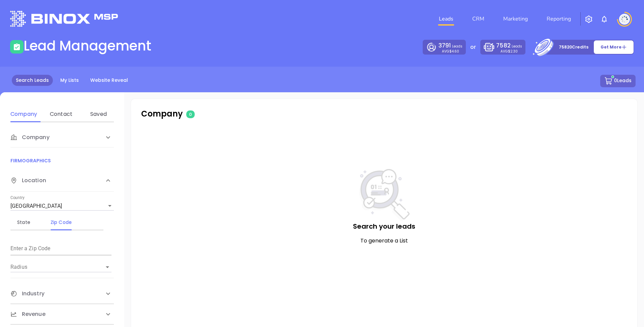 The image size is (644, 327). Describe the element at coordinates (28, 314) in the screenshot. I see `span: Revenue` at that location.